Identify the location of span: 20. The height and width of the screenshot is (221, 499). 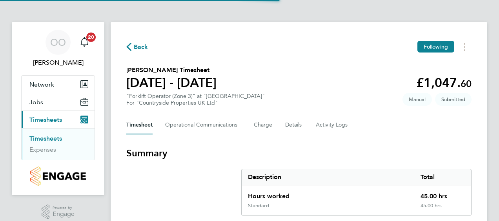
(91, 37).